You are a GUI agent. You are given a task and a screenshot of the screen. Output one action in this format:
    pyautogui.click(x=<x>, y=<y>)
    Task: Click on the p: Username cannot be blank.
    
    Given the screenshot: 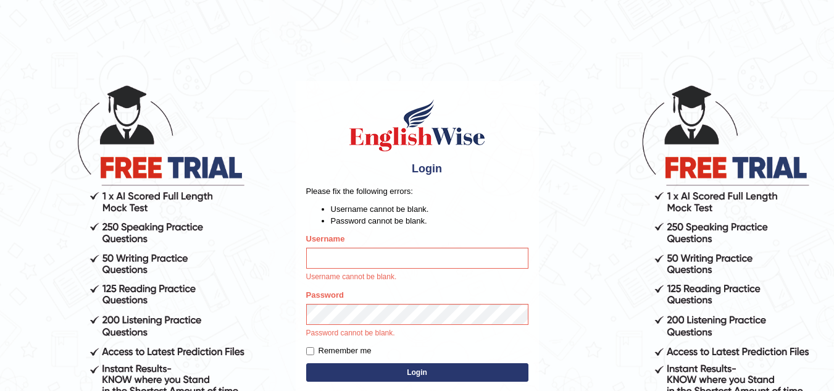 What is the action you would take?
    pyautogui.click(x=417, y=277)
    